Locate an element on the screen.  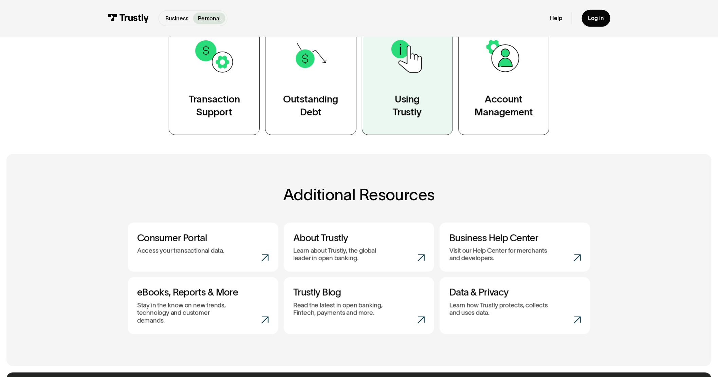
div: Account Management is located at coordinates (503, 106).